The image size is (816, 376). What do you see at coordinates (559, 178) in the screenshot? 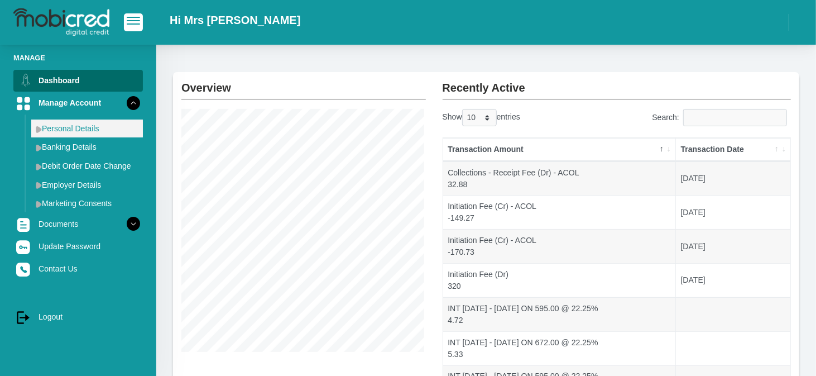
I see `td: Collections - Receipt Fee (Dr) - ACOL 32.88` at bounding box center [559, 178].